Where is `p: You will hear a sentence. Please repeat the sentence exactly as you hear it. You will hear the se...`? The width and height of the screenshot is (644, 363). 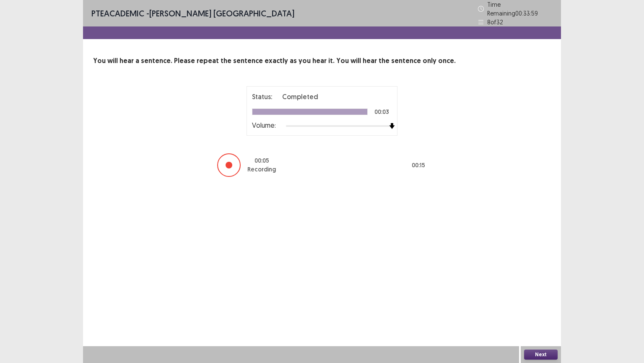
p: You will hear a sentence. Please repeat the sentence exactly as you hear it. You will hear the se... is located at coordinates (322, 61).